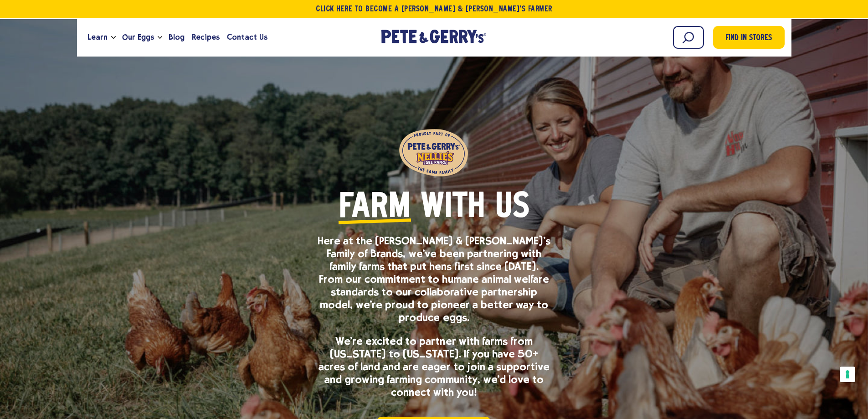  Describe the element at coordinates (98, 37) in the screenshot. I see `span: Learn` at that location.